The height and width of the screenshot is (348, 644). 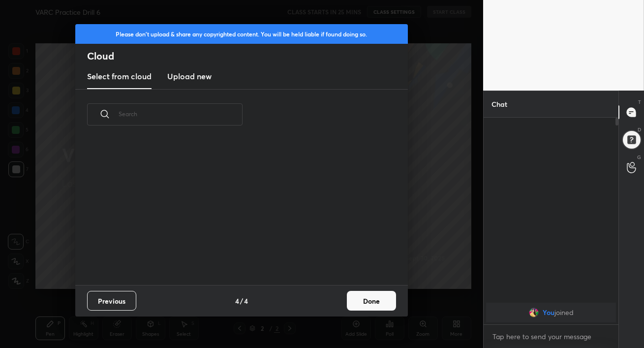 I want to click on h3: Upload new, so click(x=189, y=76).